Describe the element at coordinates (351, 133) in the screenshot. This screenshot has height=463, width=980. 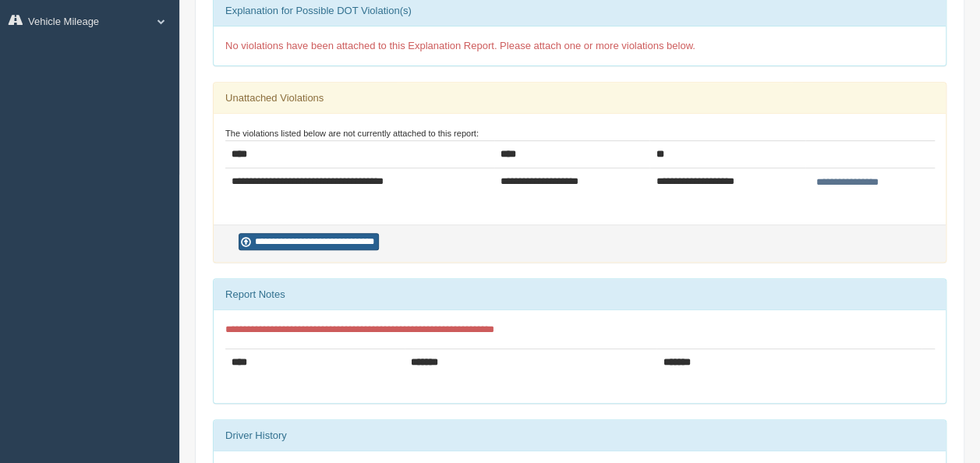
I see `small: The violations listed below are not currently attached to this report:` at that location.